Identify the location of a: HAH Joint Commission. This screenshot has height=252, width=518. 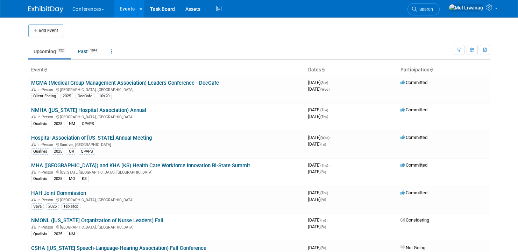
(58, 193).